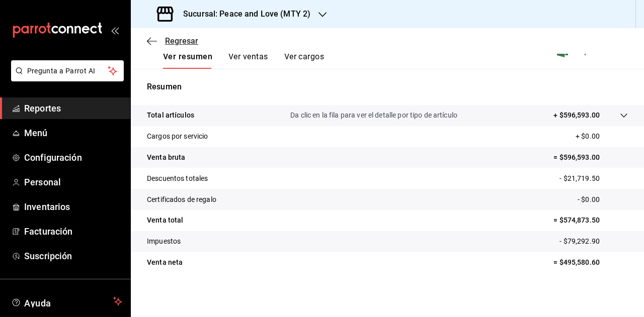  I want to click on p: - $79,292.90, so click(593, 242).